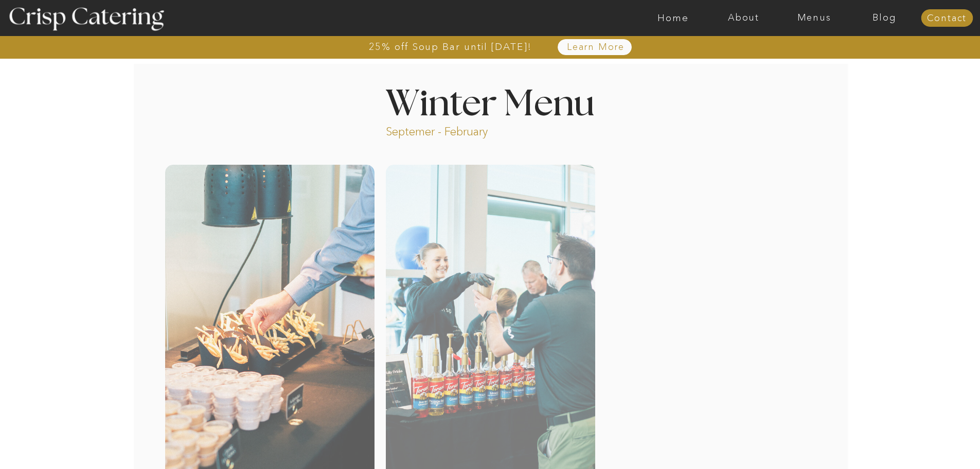 This screenshot has height=469, width=980. What do you see at coordinates (596, 47) in the screenshot?
I see `nav: Learn More` at bounding box center [596, 47].